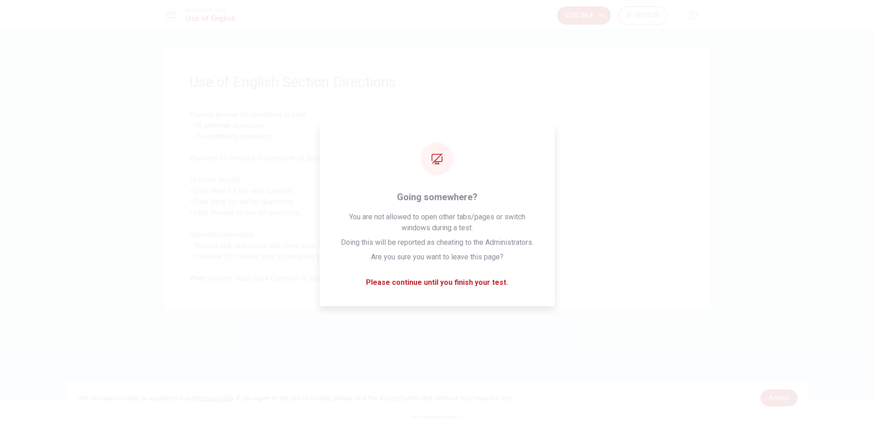  Describe the element at coordinates (437, 82) in the screenshot. I see `span: Use of English Section Directions` at that location.